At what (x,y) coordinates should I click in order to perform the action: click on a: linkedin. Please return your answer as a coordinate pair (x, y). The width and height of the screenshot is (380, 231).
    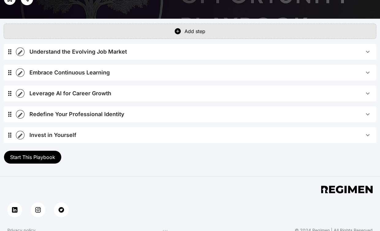
    Looking at the image, I should click on (15, 210).